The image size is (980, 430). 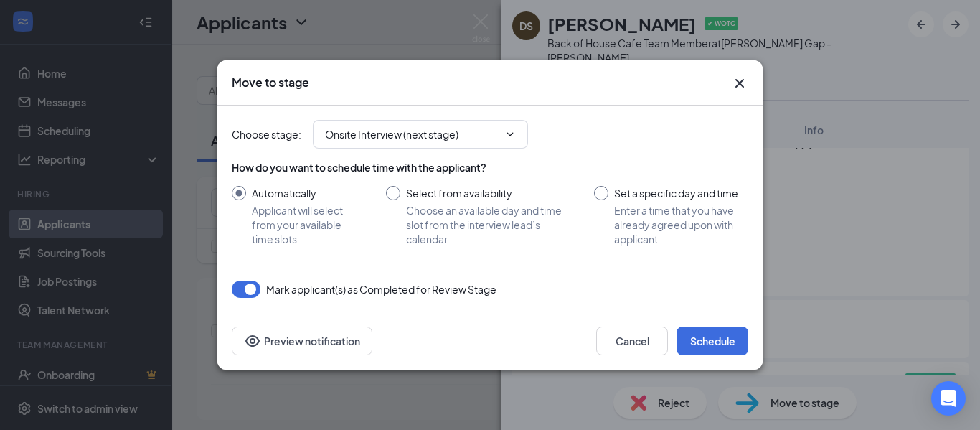 What do you see at coordinates (713, 341) in the screenshot?
I see `button: Schedule` at bounding box center [713, 341].